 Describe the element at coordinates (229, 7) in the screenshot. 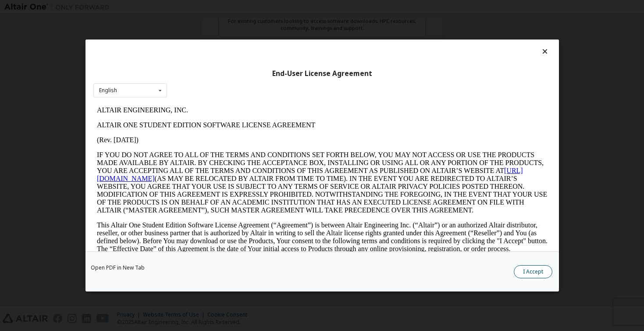

I see `p: ALTAIR ENGINEERING, INC.` at that location.